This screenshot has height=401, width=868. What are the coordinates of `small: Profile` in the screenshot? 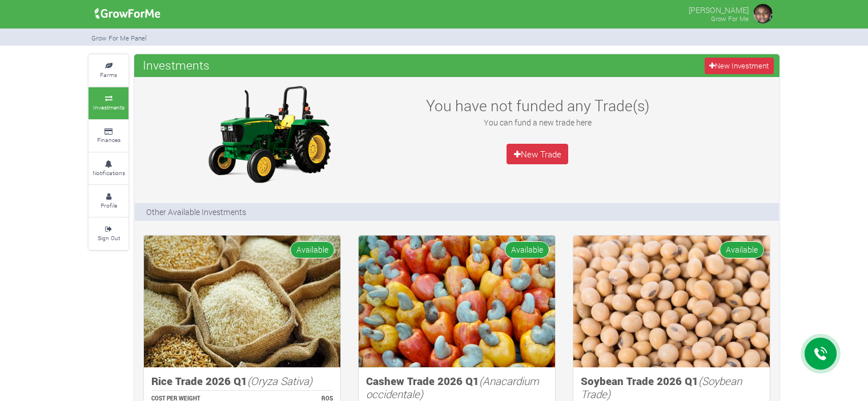 It's located at (108, 206).